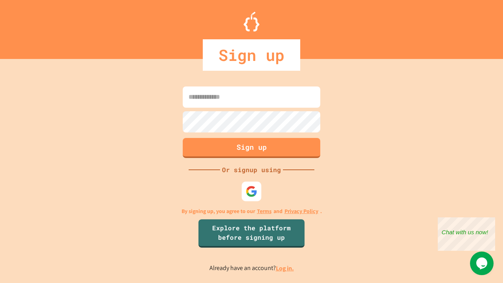 The height and width of the screenshot is (283, 503). Describe the element at coordinates (301, 211) in the screenshot. I see `a: Privacy Policy` at that location.